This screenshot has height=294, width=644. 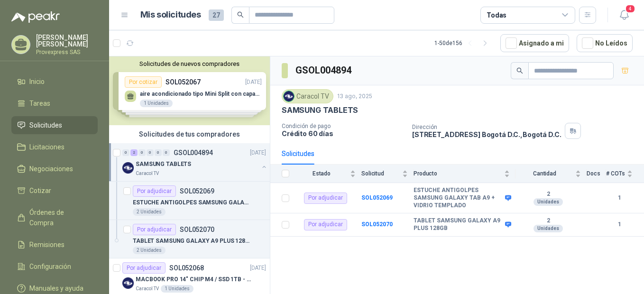 I want to click on p: GSOL004894, so click(x=193, y=153).